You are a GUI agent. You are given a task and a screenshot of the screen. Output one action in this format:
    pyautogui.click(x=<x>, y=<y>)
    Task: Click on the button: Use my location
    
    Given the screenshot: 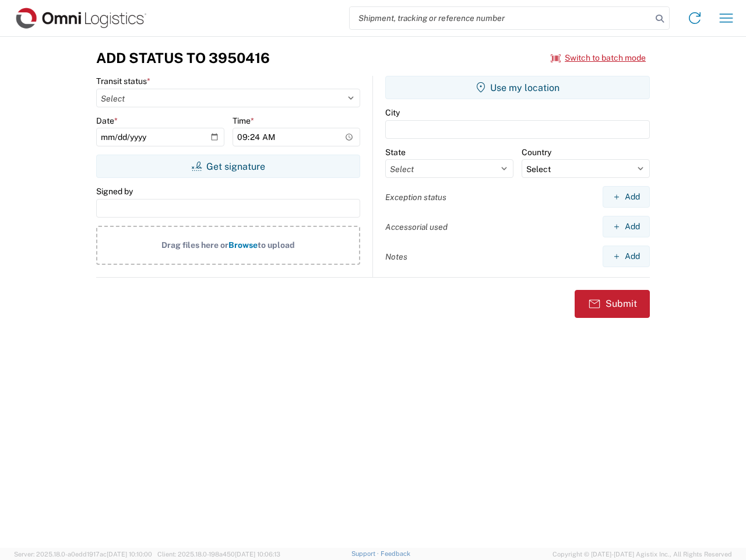 What is the action you would take?
    pyautogui.click(x=518, y=87)
    